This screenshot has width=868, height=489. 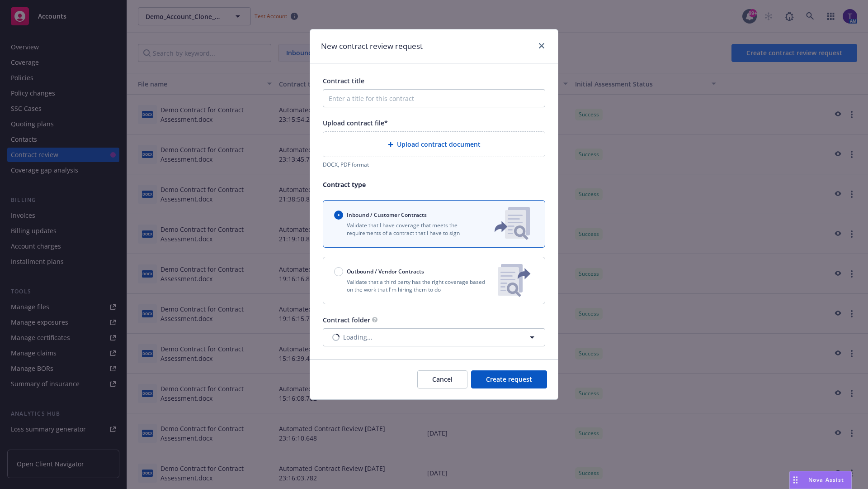 What do you see at coordinates (826, 479) in the screenshot?
I see `span: Nova Assist` at bounding box center [826, 479].